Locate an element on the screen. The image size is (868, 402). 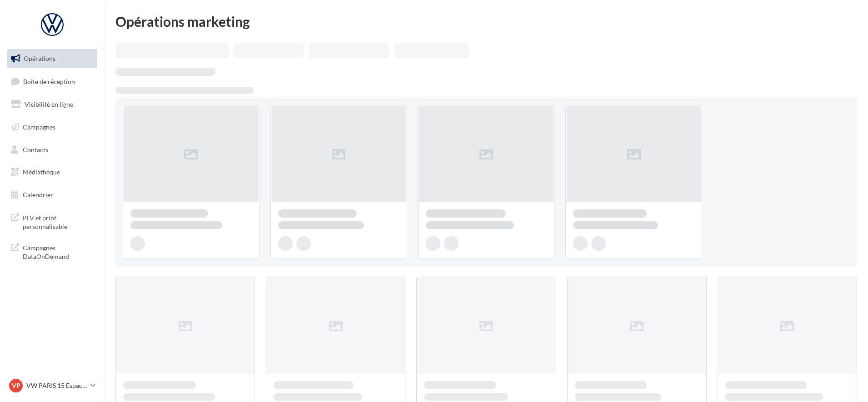
span: PLV et print personnalisable is located at coordinates (58, 221).